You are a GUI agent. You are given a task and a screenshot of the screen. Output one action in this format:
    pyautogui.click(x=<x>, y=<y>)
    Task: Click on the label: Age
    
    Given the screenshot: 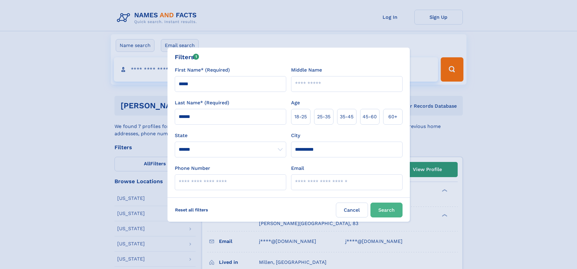 What is the action you would take?
    pyautogui.click(x=296, y=103)
    